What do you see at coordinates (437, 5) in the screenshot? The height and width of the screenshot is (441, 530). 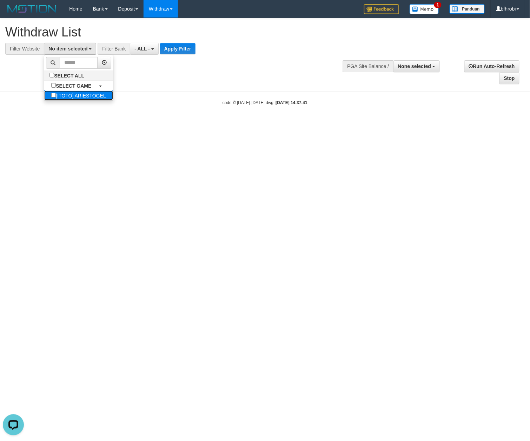 I see `span: 1` at bounding box center [437, 5].